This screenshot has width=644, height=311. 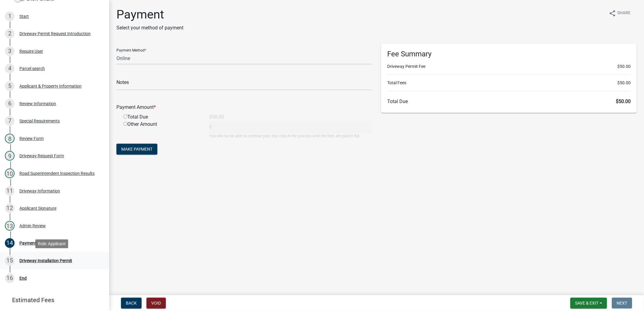 What do you see at coordinates (38, 104) in the screenshot?
I see `div: Review Information` at bounding box center [38, 104].